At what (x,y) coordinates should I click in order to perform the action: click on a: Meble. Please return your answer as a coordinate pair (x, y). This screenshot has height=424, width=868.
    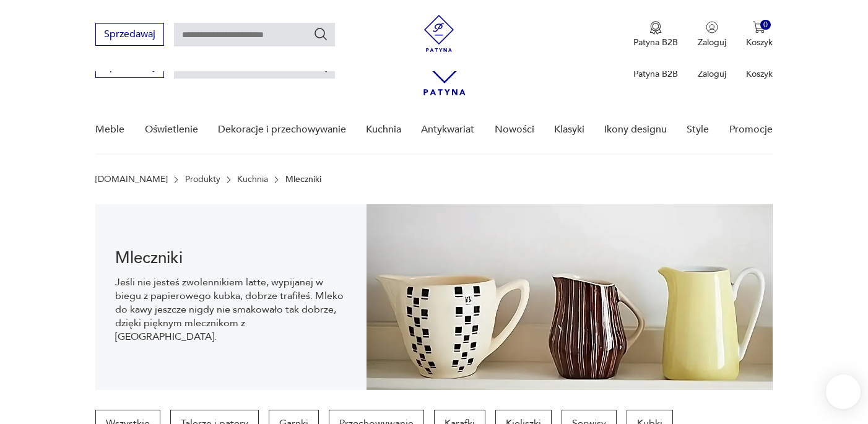
    Looking at the image, I should click on (110, 130).